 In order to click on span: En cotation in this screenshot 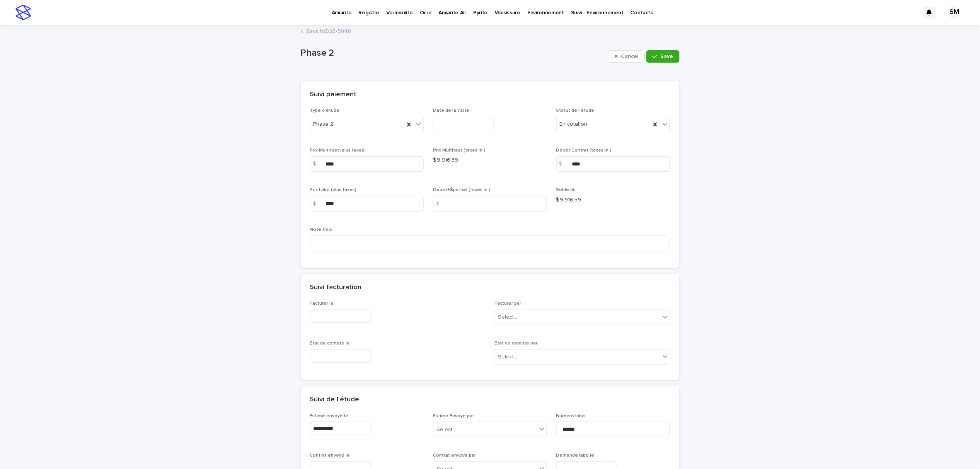, I will do `click(573, 124)`.